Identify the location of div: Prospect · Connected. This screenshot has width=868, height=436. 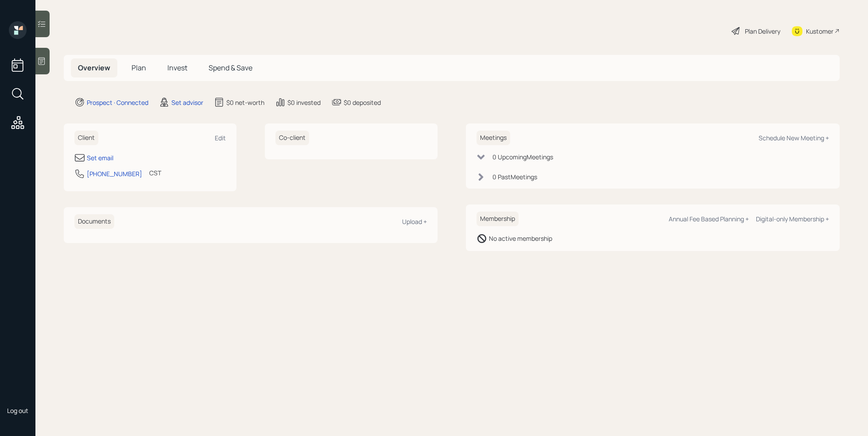
(117, 102).